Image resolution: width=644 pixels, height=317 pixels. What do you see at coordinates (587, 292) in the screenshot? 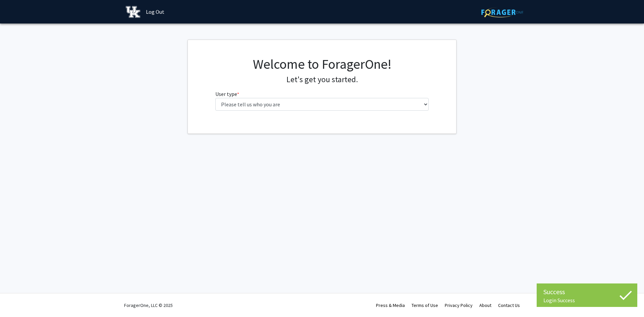
I see `div: Success` at bounding box center [587, 292].